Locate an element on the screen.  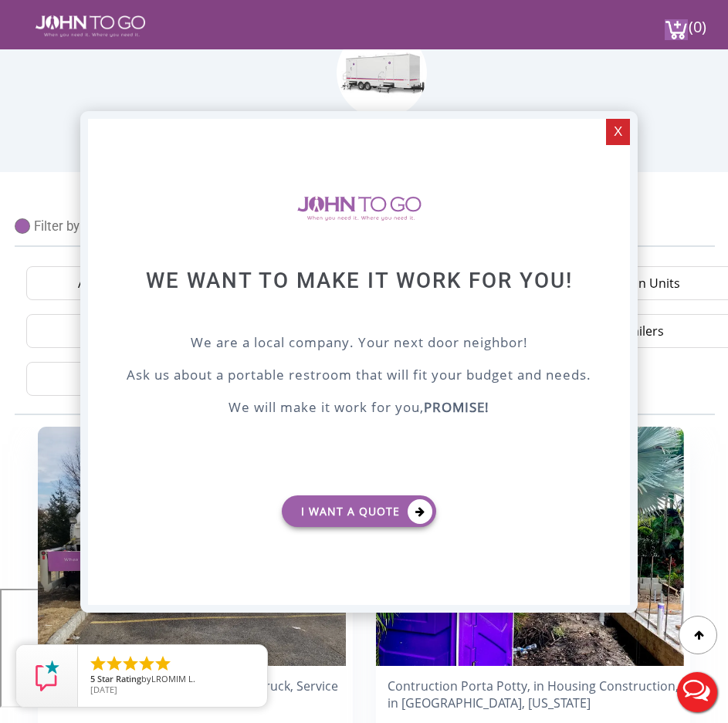
p: Ask us about a portable restroom that will fit your budget and needs. is located at coordinates (359, 377).